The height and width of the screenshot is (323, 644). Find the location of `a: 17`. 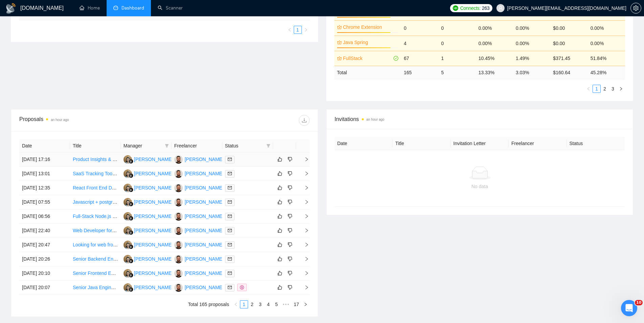

a: 17 is located at coordinates (296, 304).